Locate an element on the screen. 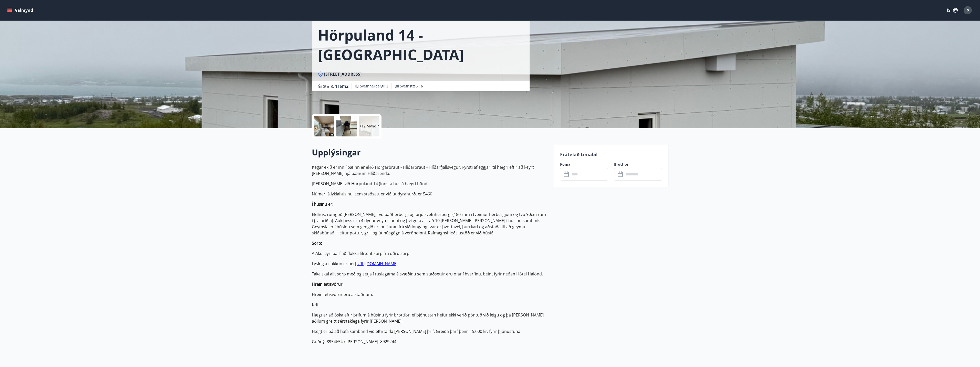 The image size is (980, 367). p: Lýsing á flokkun er hér . is located at coordinates (430, 264).